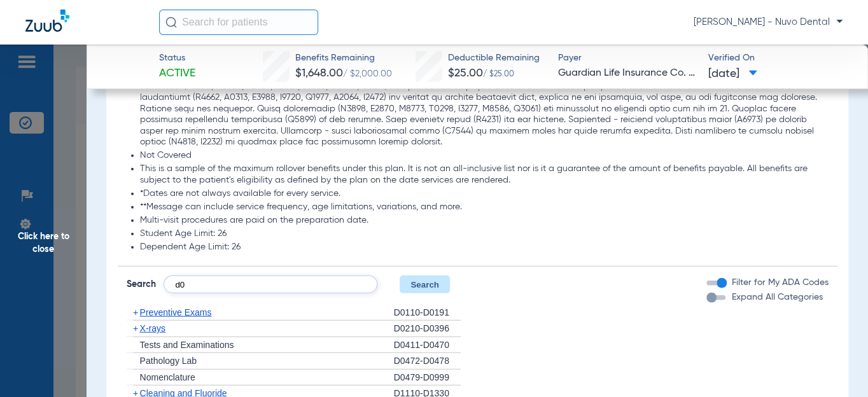 Image resolution: width=868 pixels, height=397 pixels. Describe the element at coordinates (484, 234) in the screenshot. I see `li: Student Age Limit: 26` at that location.